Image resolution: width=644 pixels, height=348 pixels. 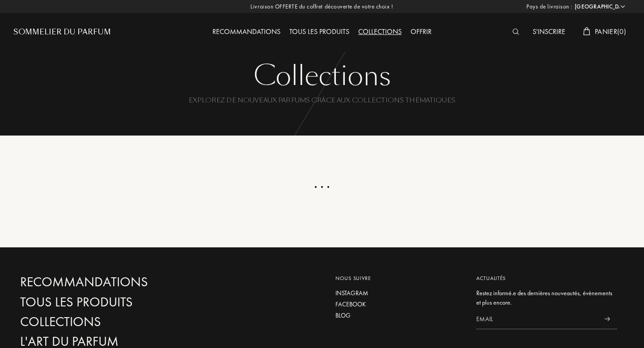 What do you see at coordinates (549, 32) in the screenshot?
I see `div: S'inscrire` at bounding box center [549, 32].